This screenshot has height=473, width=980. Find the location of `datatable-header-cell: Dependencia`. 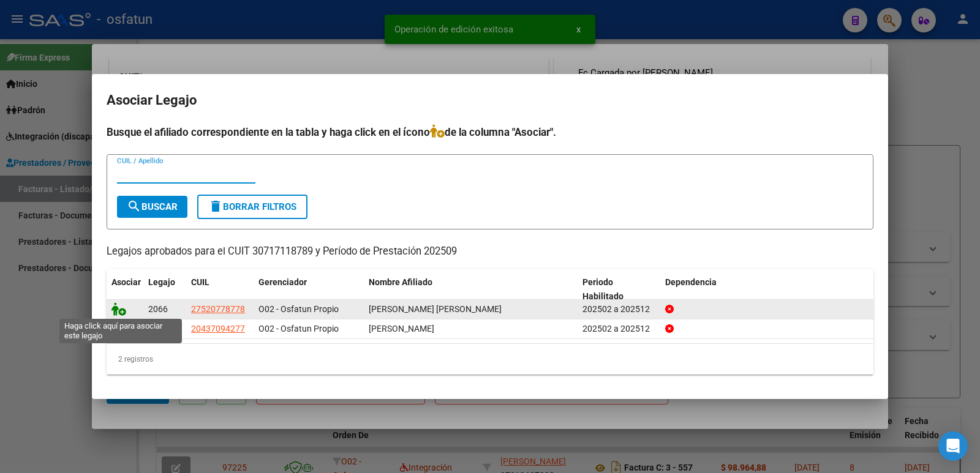

datatable-header-cell: Dependencia is located at coordinates (767, 290).